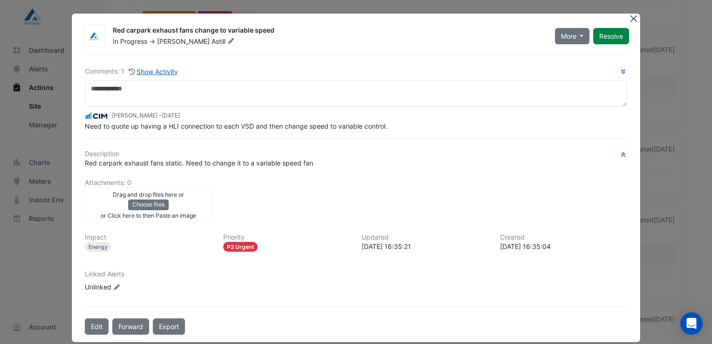  I want to click on fa-icon: Edit Linked Alerts, so click(116, 287).